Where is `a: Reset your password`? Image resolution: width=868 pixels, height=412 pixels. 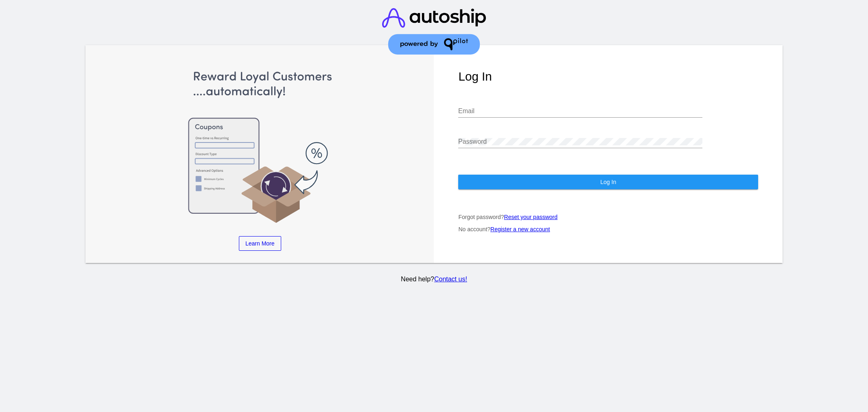
a: Reset your password is located at coordinates (531, 217).